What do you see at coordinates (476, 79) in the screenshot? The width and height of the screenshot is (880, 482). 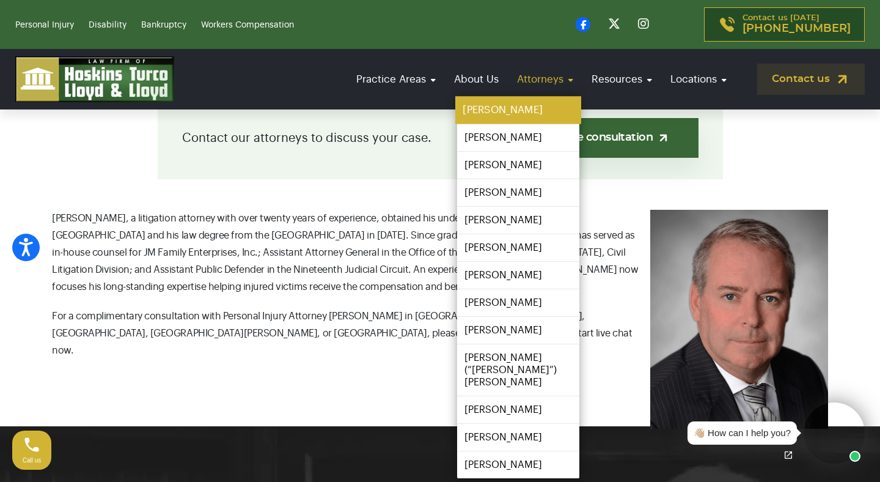 I see `a: About Us` at bounding box center [476, 79].